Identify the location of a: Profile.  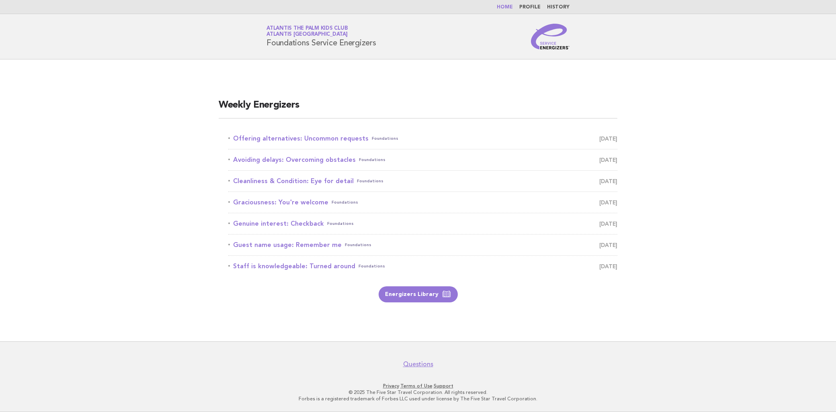
(530, 7).